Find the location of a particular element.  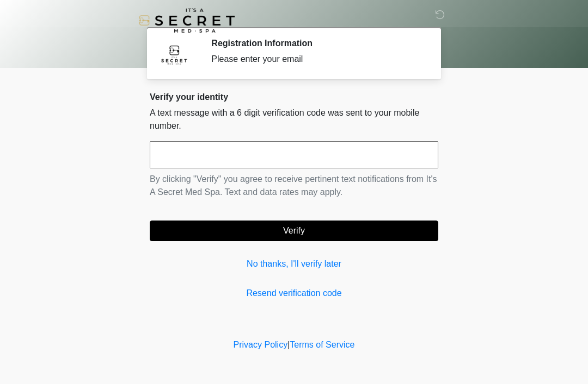

img: Agent Avatar is located at coordinates (174, 54).